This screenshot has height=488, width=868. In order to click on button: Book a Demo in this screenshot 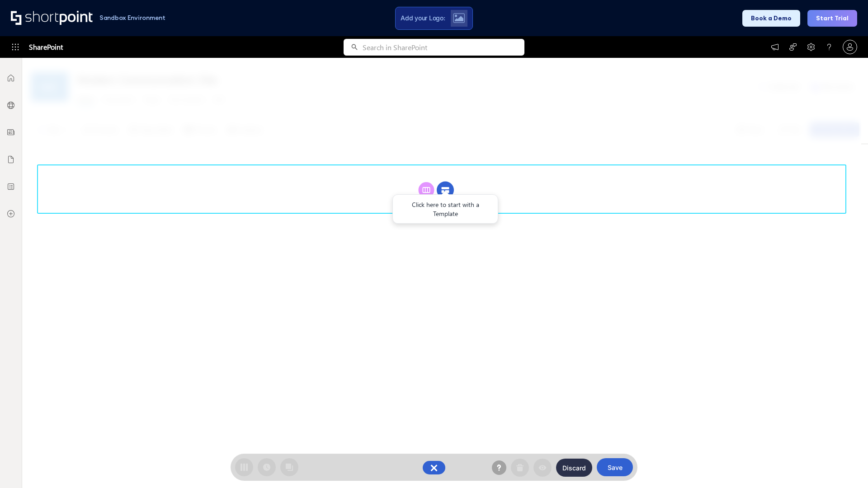, I will do `click(771, 18)`.